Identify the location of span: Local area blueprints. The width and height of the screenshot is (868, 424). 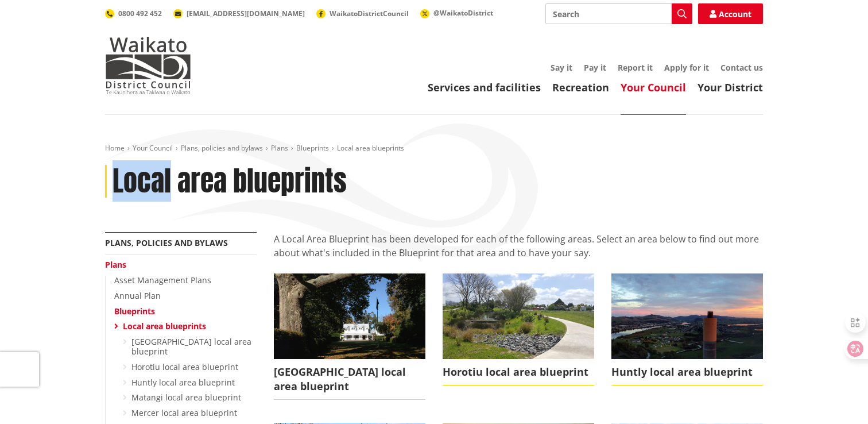
(370, 148).